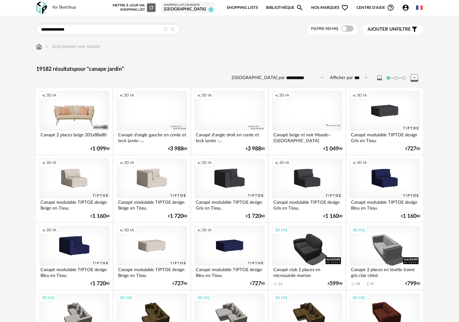  What do you see at coordinates (324, 29) in the screenshot?
I see `span: Filtre 3D HQ` at bounding box center [324, 29].